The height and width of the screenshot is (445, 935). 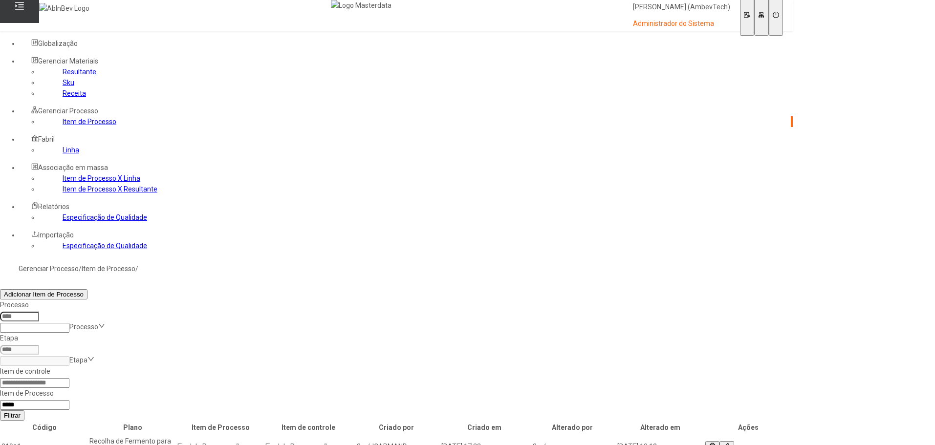 I want to click on span: Relatórios, so click(x=54, y=207).